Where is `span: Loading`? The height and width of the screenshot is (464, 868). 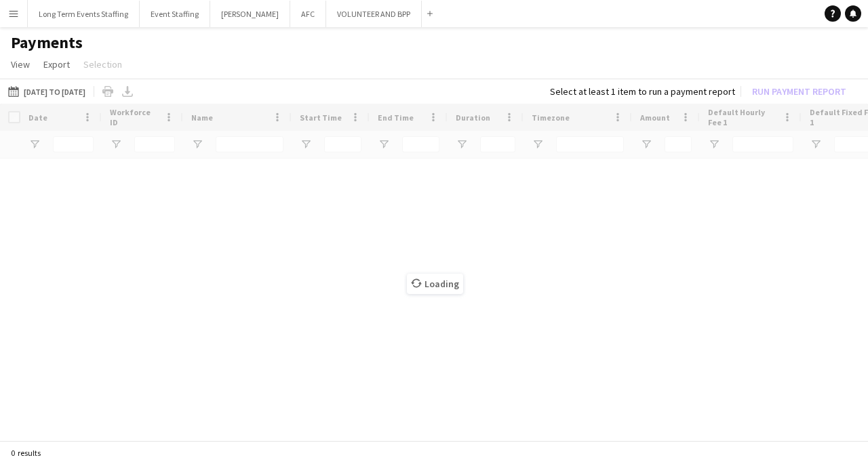
span: Loading is located at coordinates (435, 284).